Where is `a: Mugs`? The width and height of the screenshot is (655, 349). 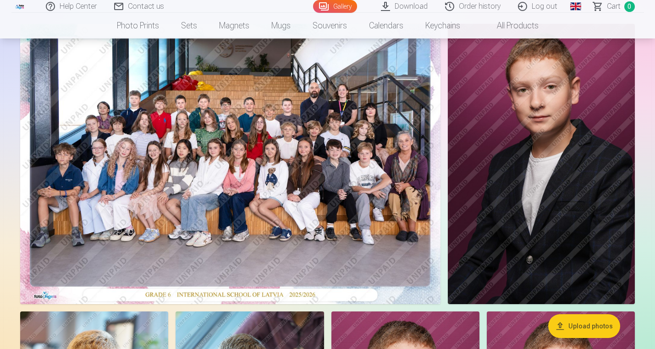
a: Mugs is located at coordinates (281, 26).